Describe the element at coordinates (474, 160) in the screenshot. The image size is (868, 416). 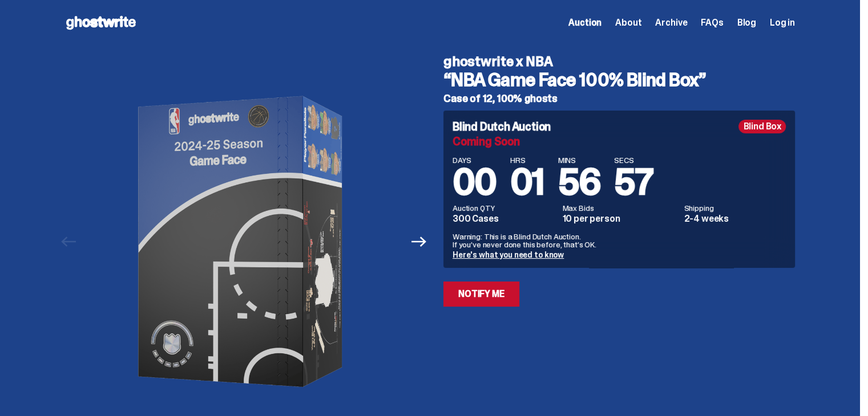
I see `span: DAYS` at that location.